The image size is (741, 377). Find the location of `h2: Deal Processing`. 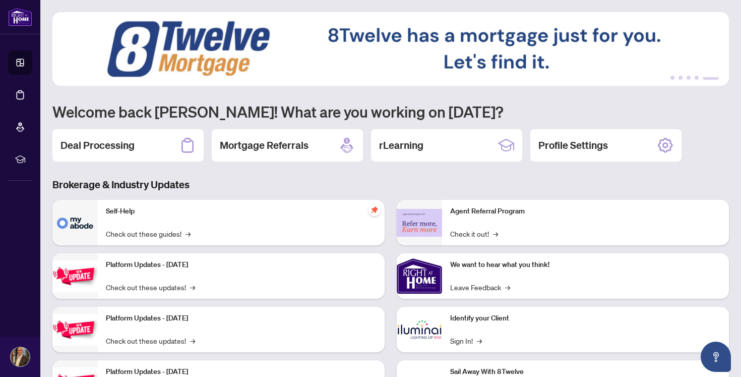

h2: Deal Processing is located at coordinates (97, 145).